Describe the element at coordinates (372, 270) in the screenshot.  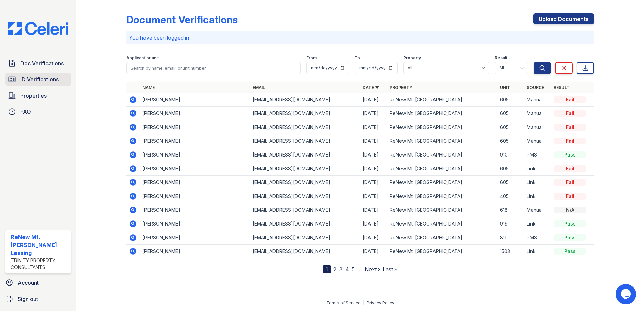
I see `a: Next ›` at that location.